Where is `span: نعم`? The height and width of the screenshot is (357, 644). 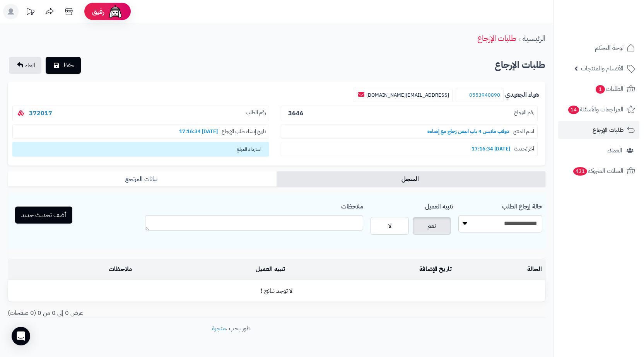
span: نعم is located at coordinates (431, 226).